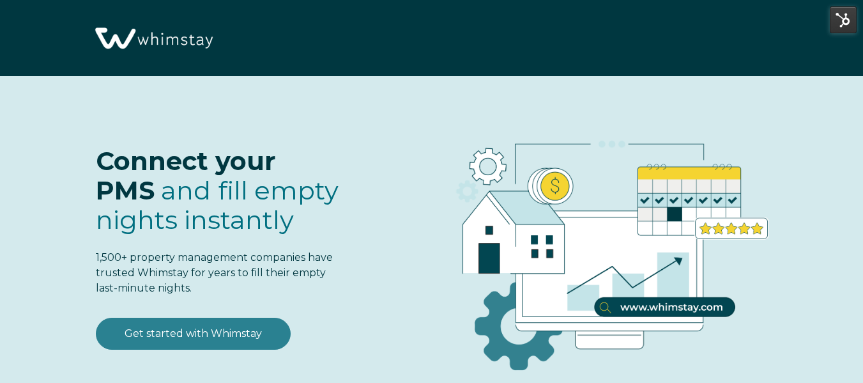  I want to click on img: Whimstay Logo-02 1, so click(153, 39).